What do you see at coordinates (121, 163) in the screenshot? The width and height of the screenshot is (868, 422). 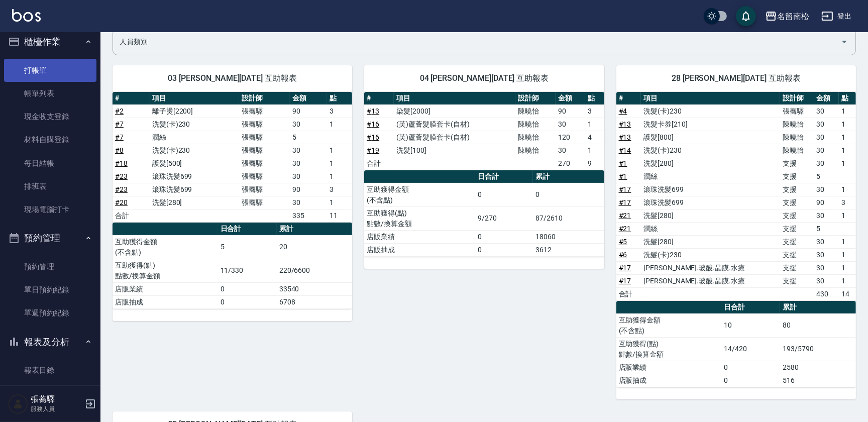 I see `a: #18` at bounding box center [121, 163].